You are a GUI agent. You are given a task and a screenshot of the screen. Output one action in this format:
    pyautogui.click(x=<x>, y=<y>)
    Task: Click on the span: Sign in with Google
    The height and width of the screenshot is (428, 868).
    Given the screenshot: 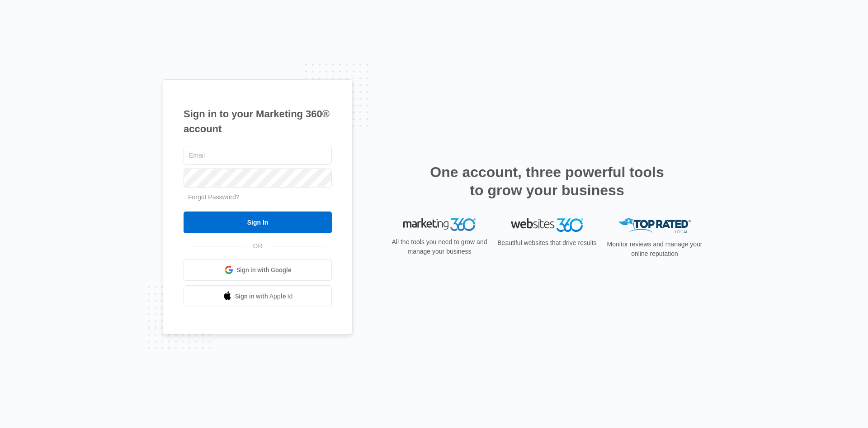 What is the action you would take?
    pyautogui.click(x=264, y=269)
    